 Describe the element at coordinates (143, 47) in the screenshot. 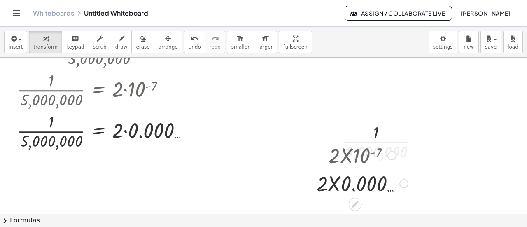

I see `span: erase` at that location.